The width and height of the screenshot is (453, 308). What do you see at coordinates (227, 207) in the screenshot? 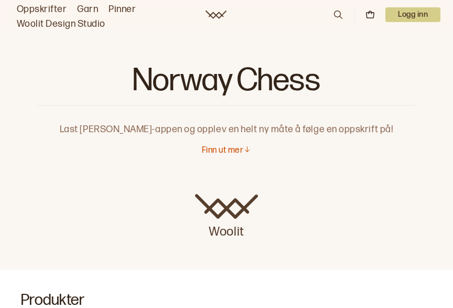
I see `img: Woolit` at bounding box center [227, 207].